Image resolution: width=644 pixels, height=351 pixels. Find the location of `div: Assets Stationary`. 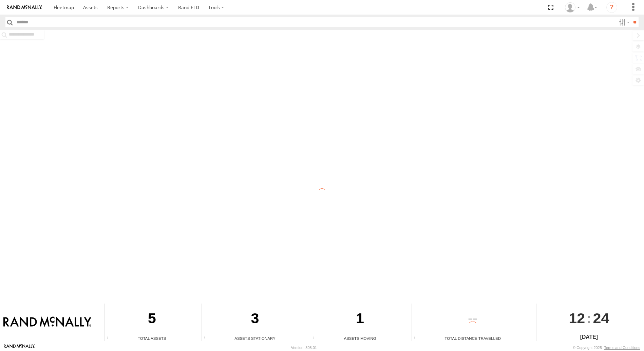

div: Assets Stationary is located at coordinates (255, 338).